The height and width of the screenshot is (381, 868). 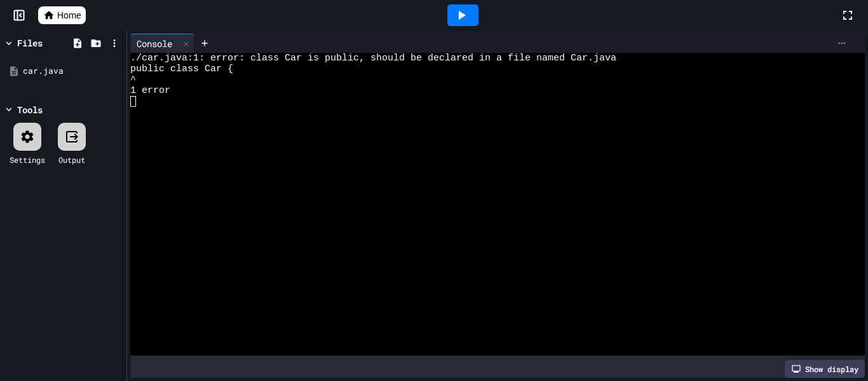 What do you see at coordinates (61, 15) in the screenshot?
I see `a: Home` at bounding box center [61, 15].